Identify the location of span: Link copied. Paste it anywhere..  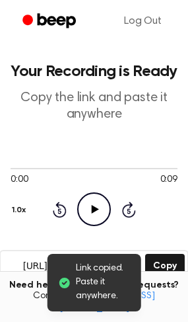
(103, 282).